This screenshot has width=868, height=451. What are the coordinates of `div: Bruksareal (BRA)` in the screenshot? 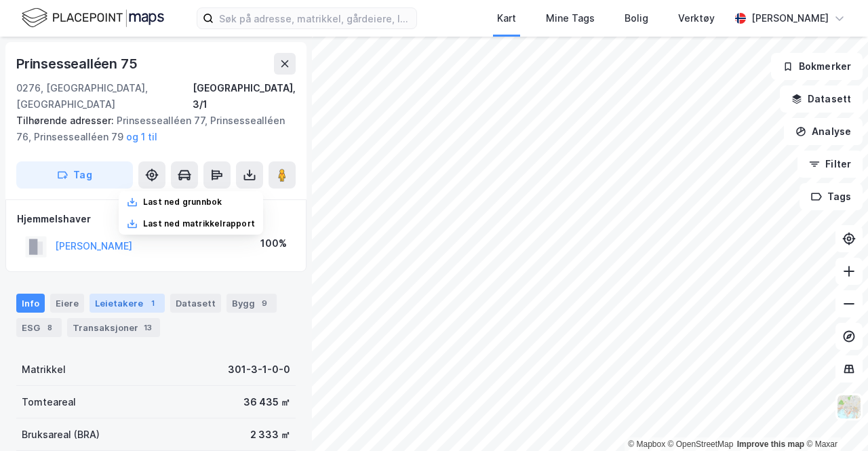 It's located at (61, 435).